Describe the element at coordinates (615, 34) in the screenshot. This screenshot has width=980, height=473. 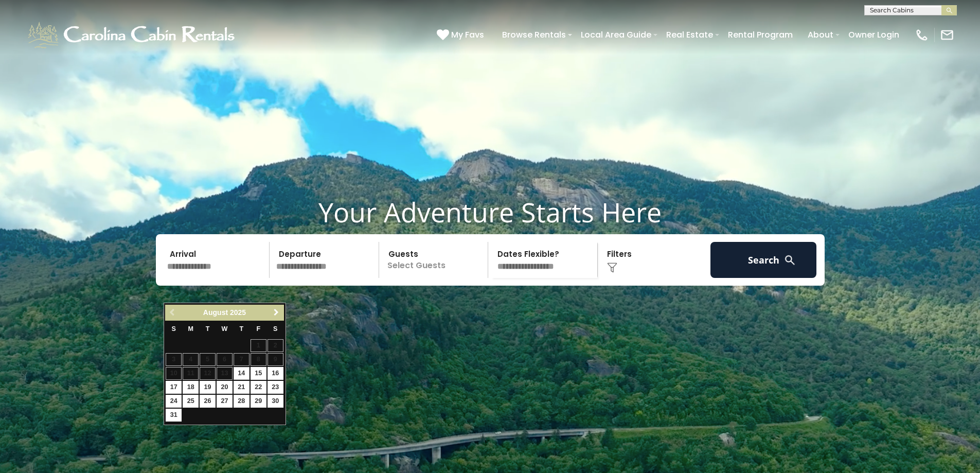
I see `a: Local Area Guide` at that location.